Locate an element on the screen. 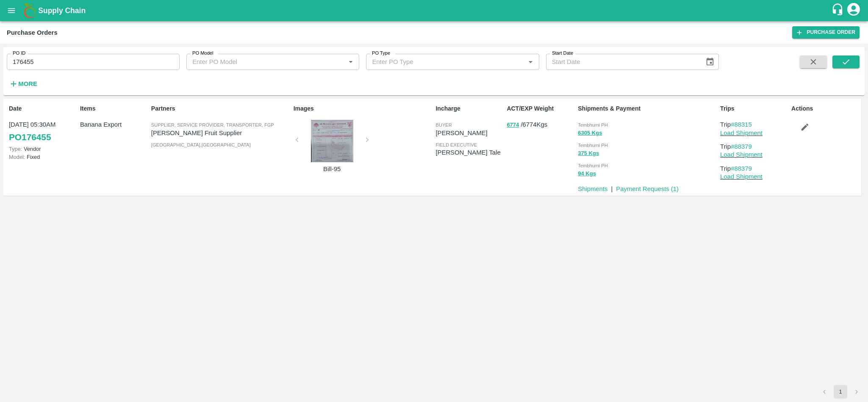 This screenshot has height=402, width=868. a: Purchase Order is located at coordinates (825, 32).